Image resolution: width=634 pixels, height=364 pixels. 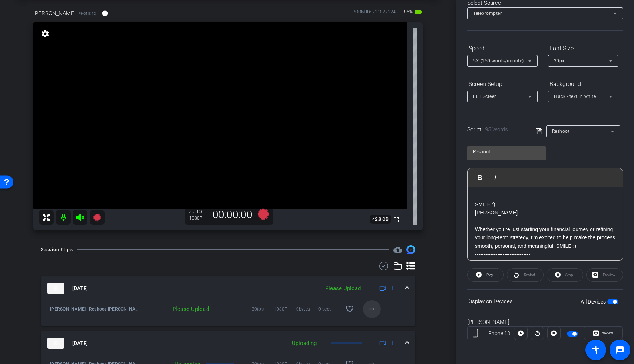 I want to click on div: Display on Devices, so click(x=545, y=301).